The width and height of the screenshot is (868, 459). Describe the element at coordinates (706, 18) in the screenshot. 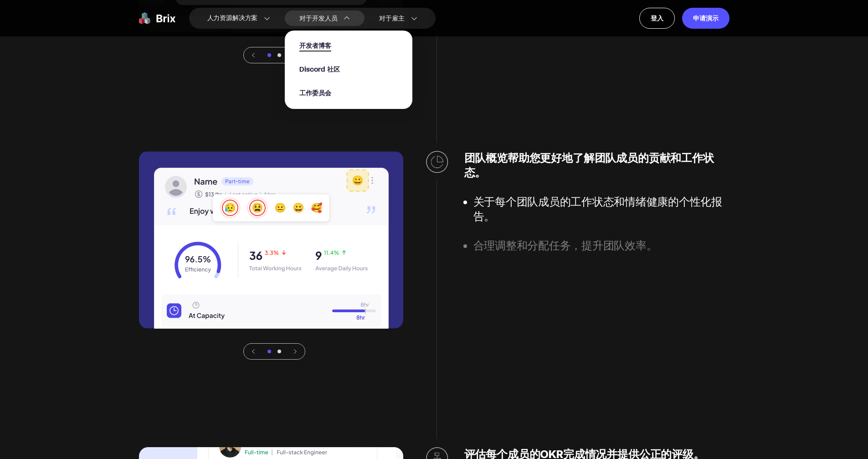

I see `a: 申请演示` at that location.